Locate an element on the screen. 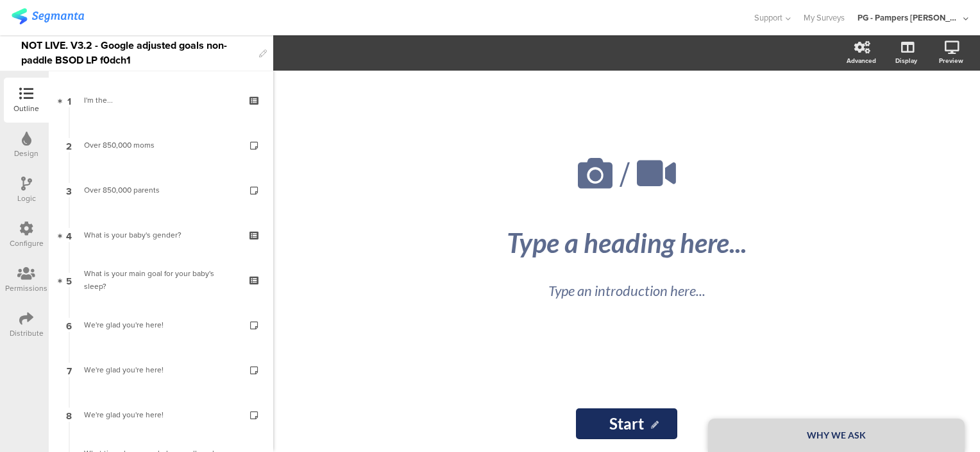 The image size is (980, 452). div: Over 850,000 moms is located at coordinates (161, 145).